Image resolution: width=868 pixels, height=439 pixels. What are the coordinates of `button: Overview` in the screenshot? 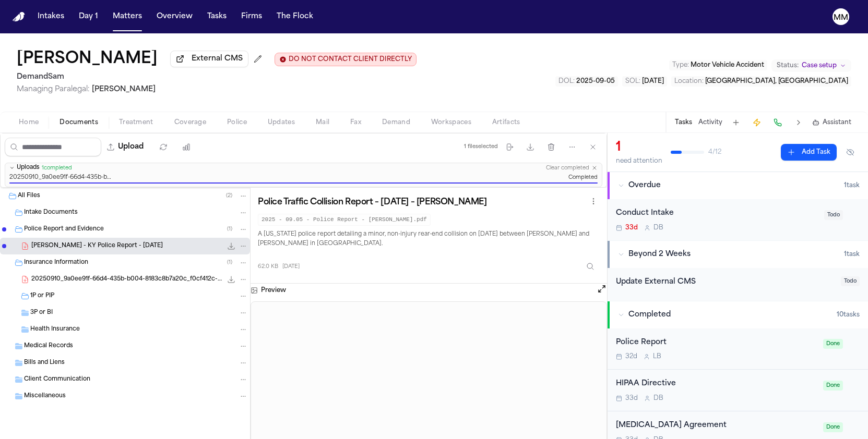 It's located at (174, 17).